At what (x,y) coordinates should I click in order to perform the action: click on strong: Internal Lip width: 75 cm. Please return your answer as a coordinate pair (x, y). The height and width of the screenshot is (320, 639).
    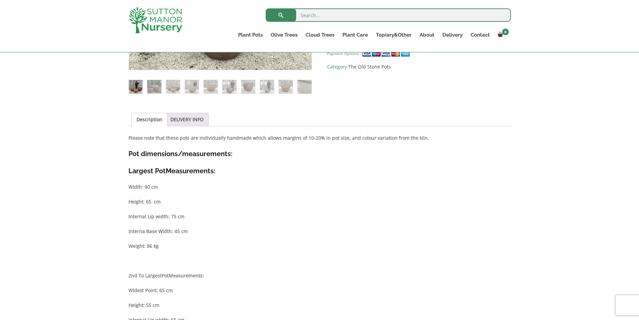
    Looking at the image, I should click on (156, 216).